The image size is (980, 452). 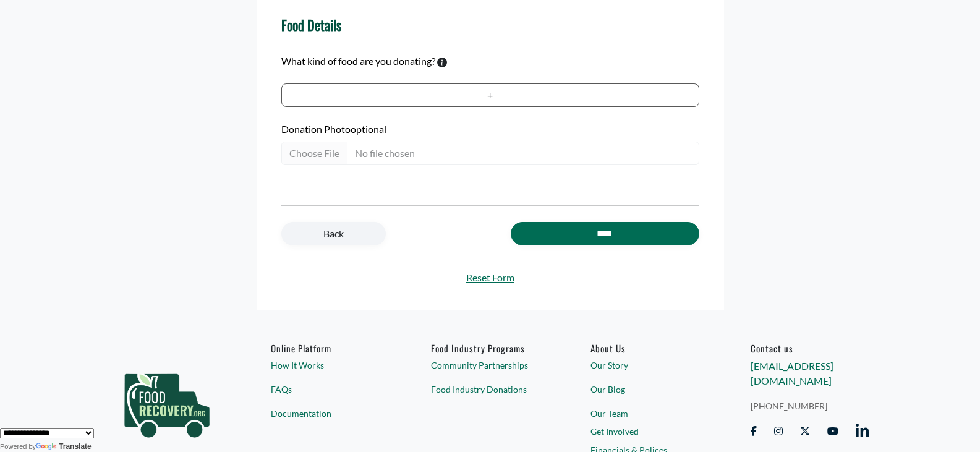 I want to click on a: About Us, so click(x=649, y=348).